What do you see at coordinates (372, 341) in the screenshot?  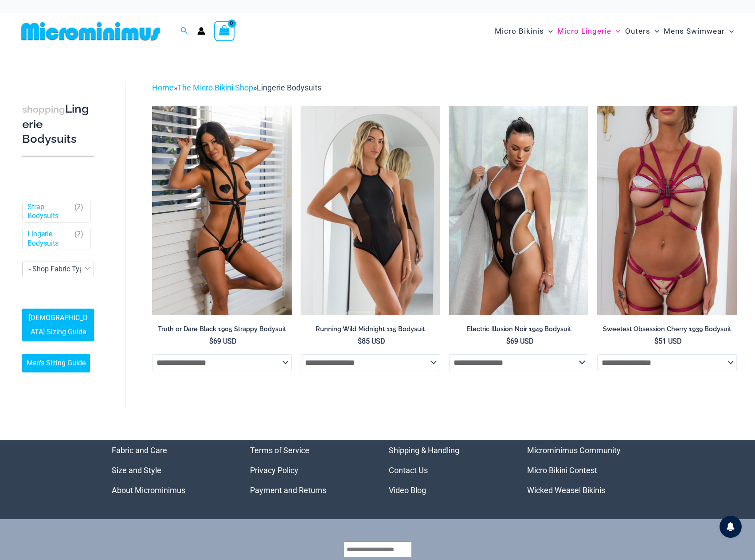 I see `bdi: 85 USD` at bounding box center [372, 341].